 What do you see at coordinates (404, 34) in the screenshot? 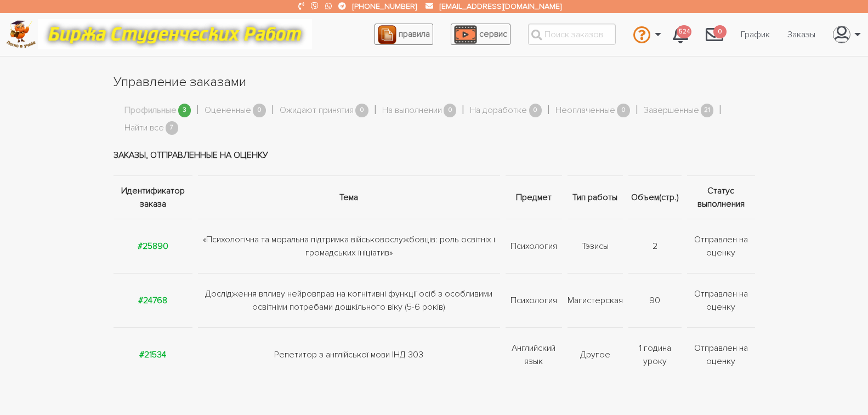
I see `a: правила` at bounding box center [404, 34].